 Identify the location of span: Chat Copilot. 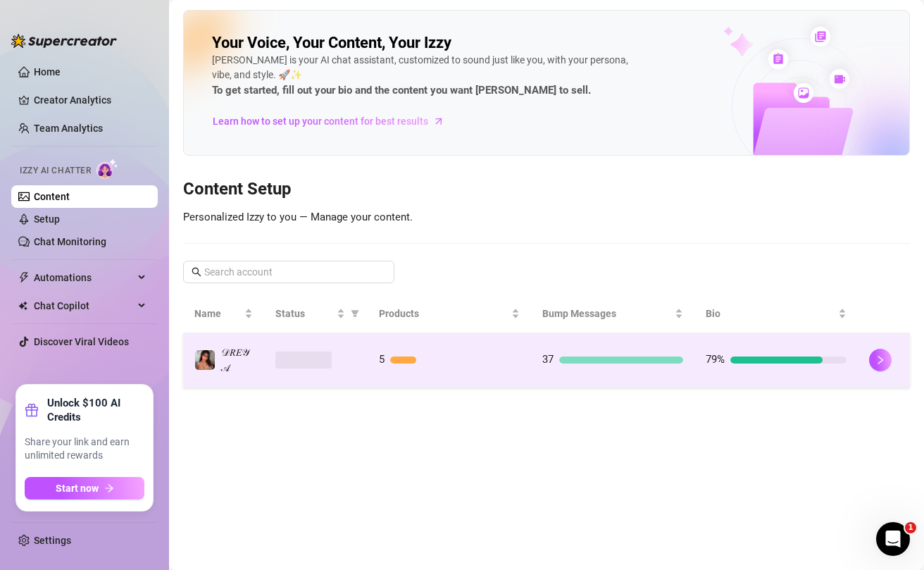
(84, 306).